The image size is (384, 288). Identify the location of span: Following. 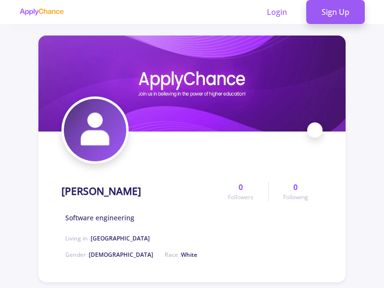
(296, 197).